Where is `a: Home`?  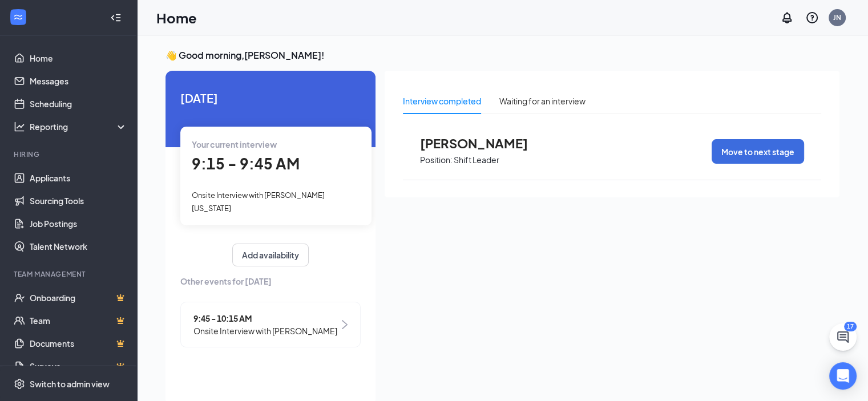
a: Home is located at coordinates (79, 58).